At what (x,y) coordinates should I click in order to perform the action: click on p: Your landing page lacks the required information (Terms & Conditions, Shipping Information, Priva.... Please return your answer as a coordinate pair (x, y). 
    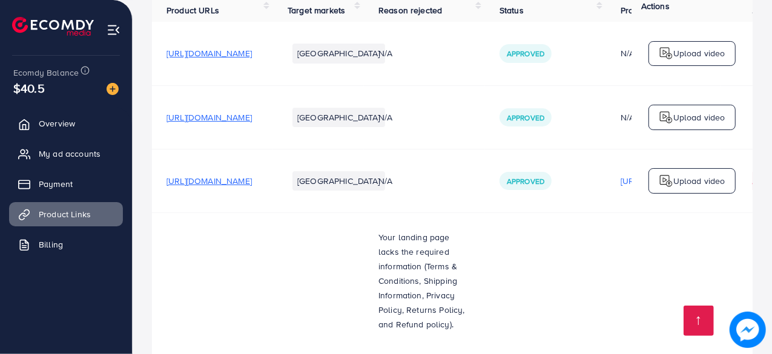
    Looking at the image, I should click on (424, 281).